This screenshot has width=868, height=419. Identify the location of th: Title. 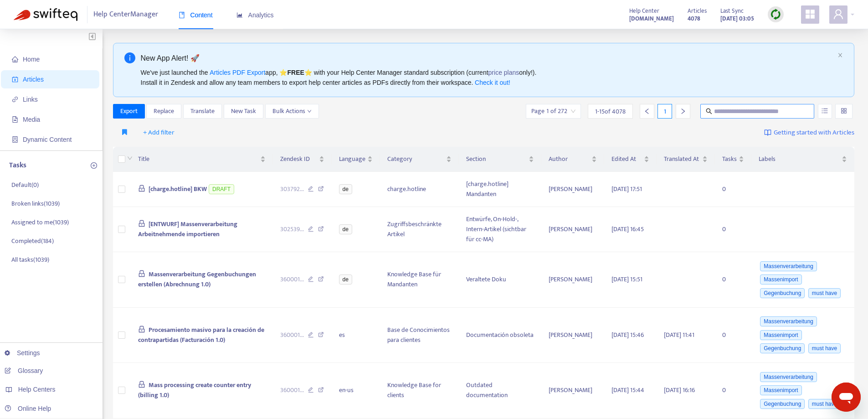
(202, 159).